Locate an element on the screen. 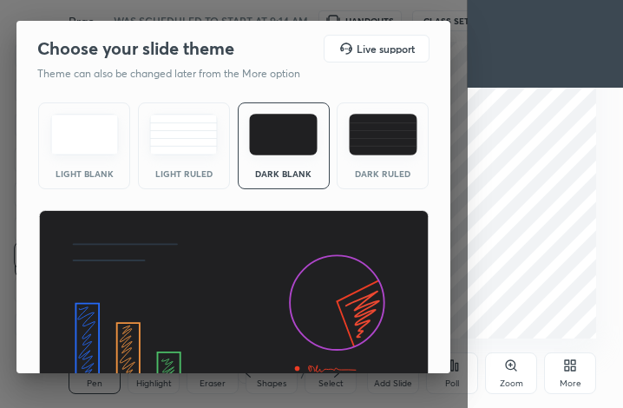 The width and height of the screenshot is (623, 408). img: lightTheme.e5ed3b09.svg is located at coordinates (84, 135).